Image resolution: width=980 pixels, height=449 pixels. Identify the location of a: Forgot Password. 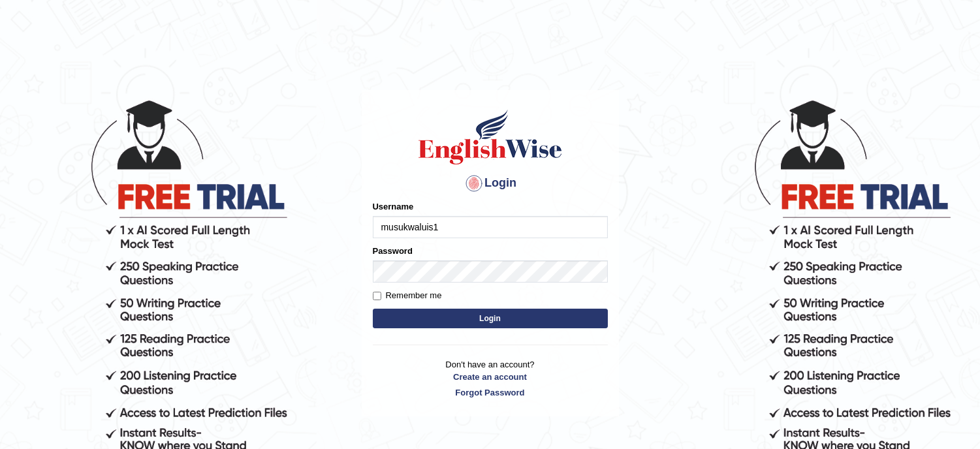
(490, 392).